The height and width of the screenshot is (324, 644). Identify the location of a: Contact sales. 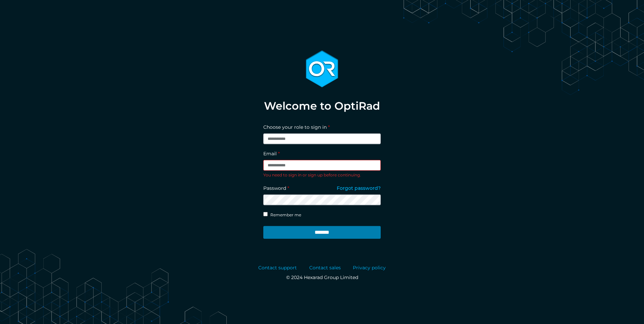
(325, 268).